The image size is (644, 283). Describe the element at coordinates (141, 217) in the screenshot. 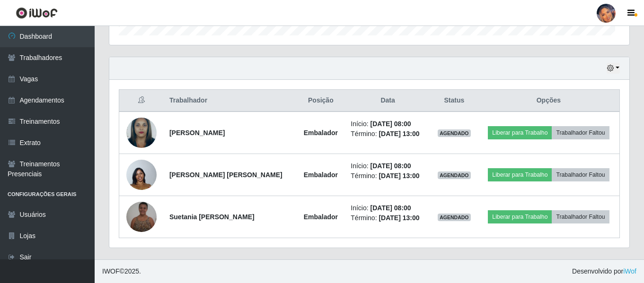

I see `img: 1732824869480.jpeg` at that location.